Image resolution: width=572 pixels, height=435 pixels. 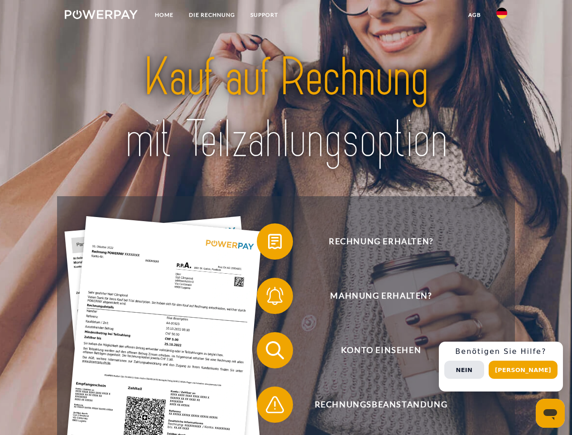 I want to click on div: Schnellhilfe, so click(x=501, y=367).